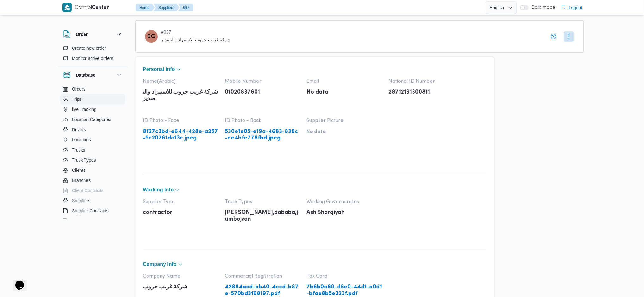 The height and width of the screenshot is (297, 644). Describe the element at coordinates (180, 95) in the screenshot. I see `p: شركة غريب جروب للاستيراد والتصدير` at that location.